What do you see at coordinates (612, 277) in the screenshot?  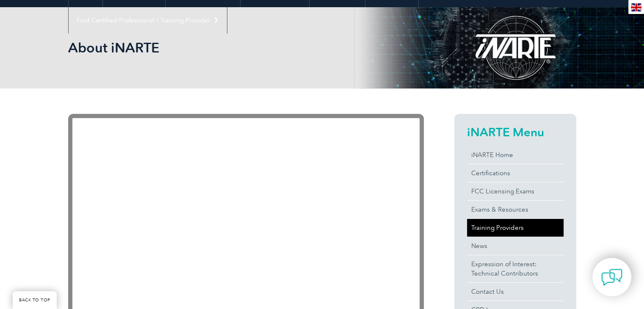 I see `img: contact-chat.png` at bounding box center [612, 277].